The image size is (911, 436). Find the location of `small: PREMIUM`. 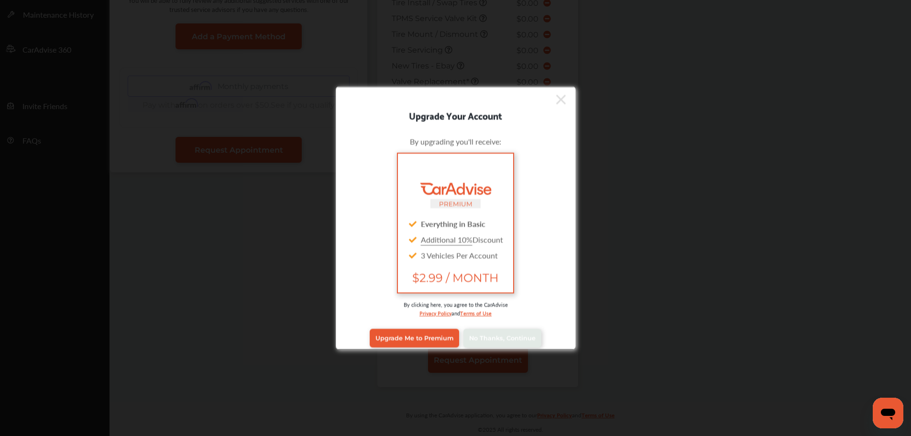

small: PREMIUM is located at coordinates (456, 203).